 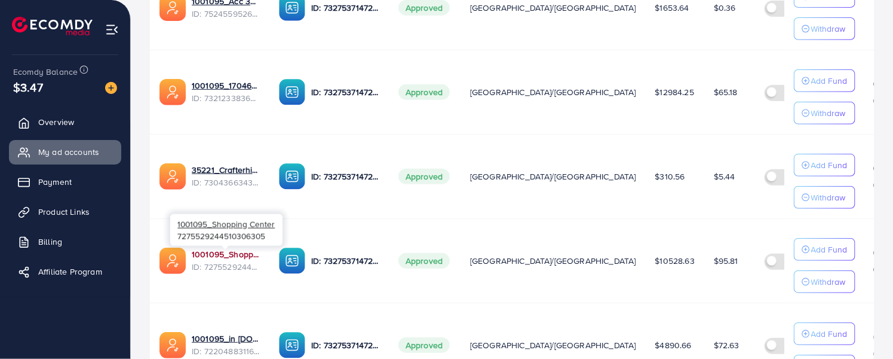 What do you see at coordinates (226, 224) in the screenshot?
I see `span: 1001095_Shopping Center` at bounding box center [226, 224].